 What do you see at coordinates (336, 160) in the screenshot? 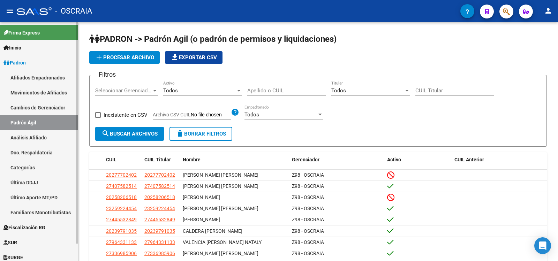
I see `datatable-header-cell: Gerenciador` at bounding box center [336, 160].